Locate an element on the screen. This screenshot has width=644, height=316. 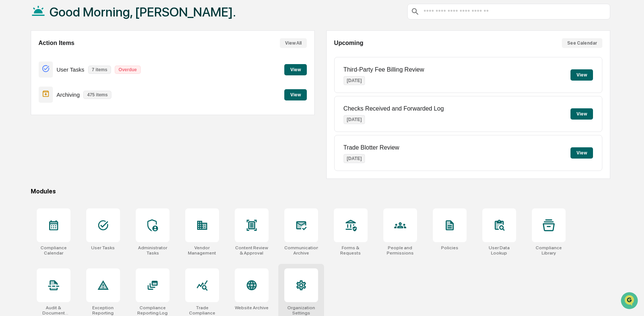
div: Vendor Management is located at coordinates (202, 251).